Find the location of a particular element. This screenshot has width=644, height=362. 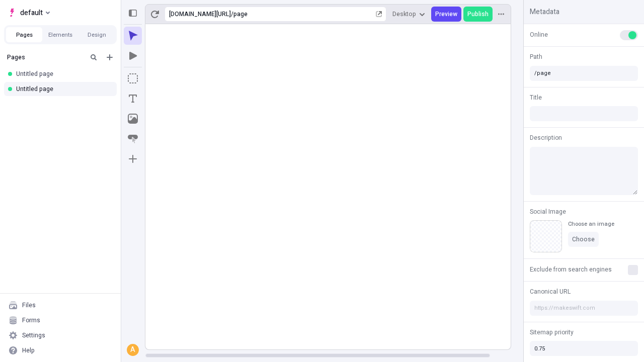

div: Pages is located at coordinates (45, 57).